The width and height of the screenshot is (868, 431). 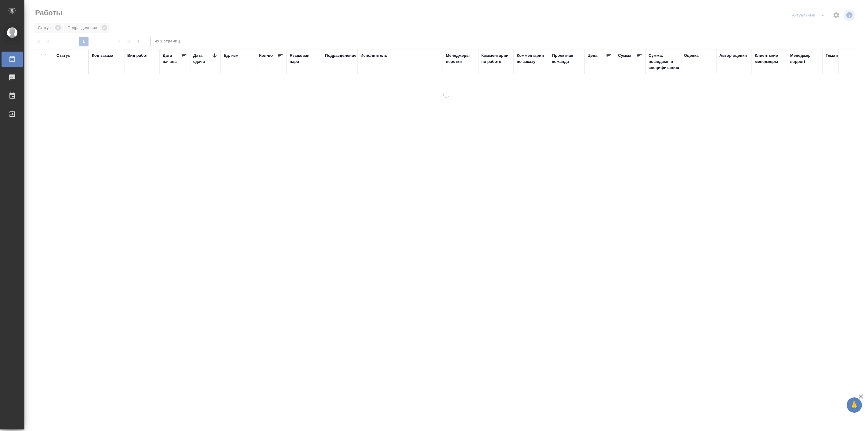 I want to click on div: Сумма, вошедшая в спецификацию, so click(x=664, y=62).